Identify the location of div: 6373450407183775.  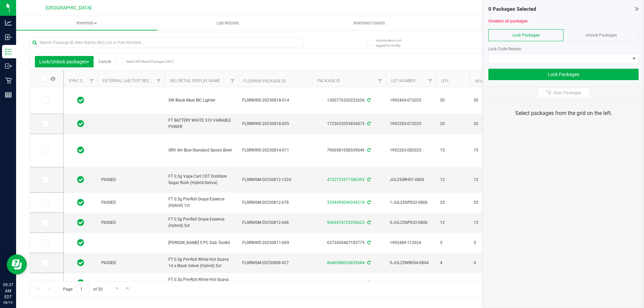
(349, 243).